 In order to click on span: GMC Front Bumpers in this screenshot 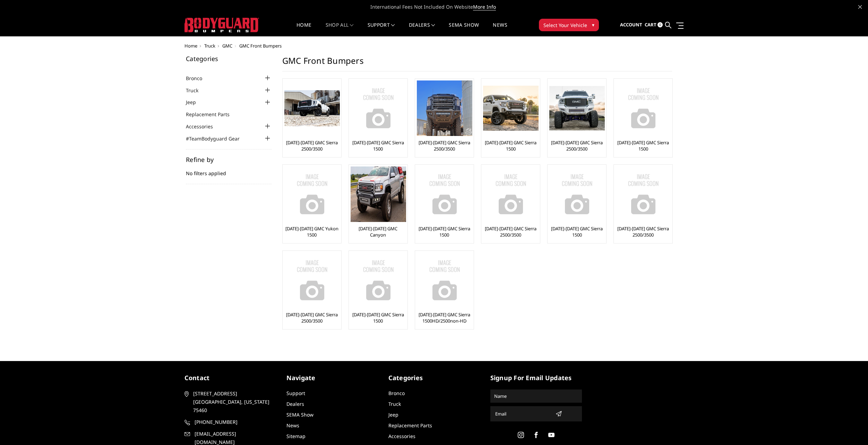, I will do `click(260, 45)`.